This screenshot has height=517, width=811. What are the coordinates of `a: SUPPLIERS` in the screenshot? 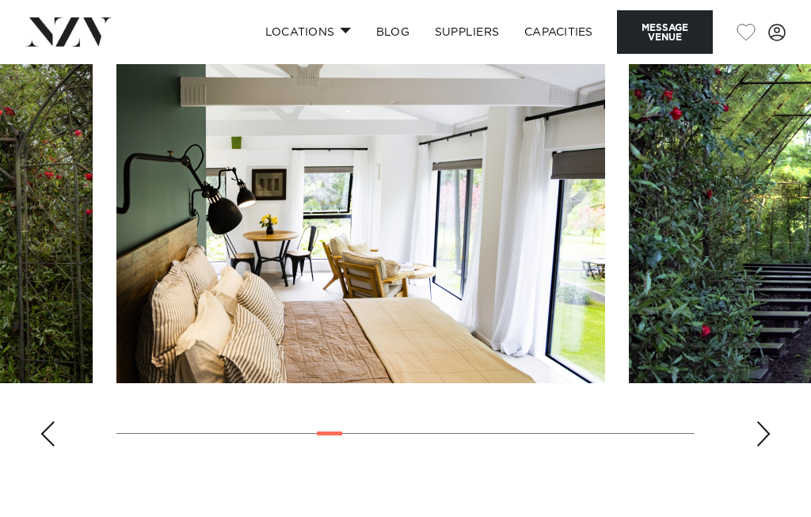 It's located at (467, 32).